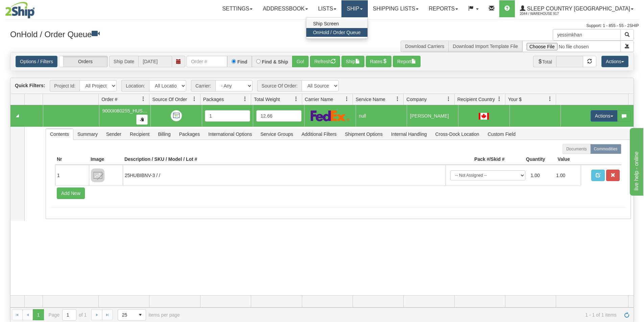 This screenshot has height=322, width=644. I want to click on span: Service Name, so click(371, 99).